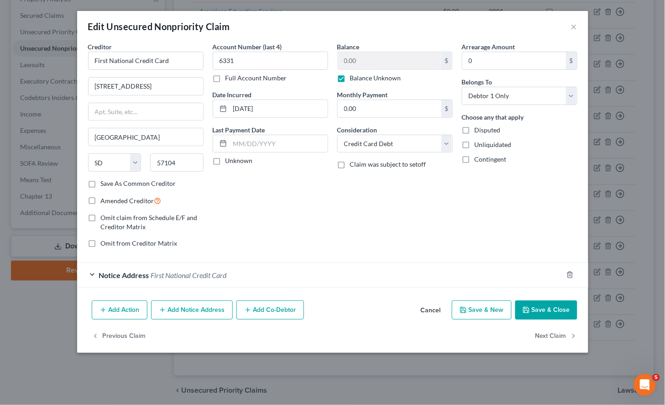 The image size is (665, 405). What do you see at coordinates (388, 164) in the screenshot?
I see `span: Claim was subject to setoff` at bounding box center [388, 164].